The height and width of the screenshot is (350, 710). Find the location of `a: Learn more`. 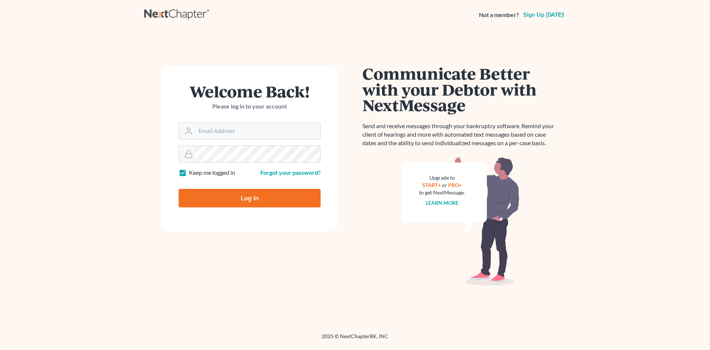

a: Learn more is located at coordinates (442, 202).